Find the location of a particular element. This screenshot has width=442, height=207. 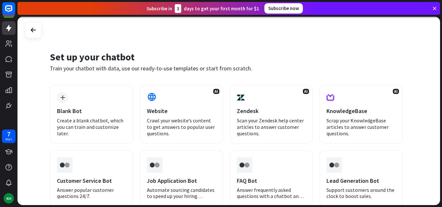

div: days is located at coordinates (9, 139).